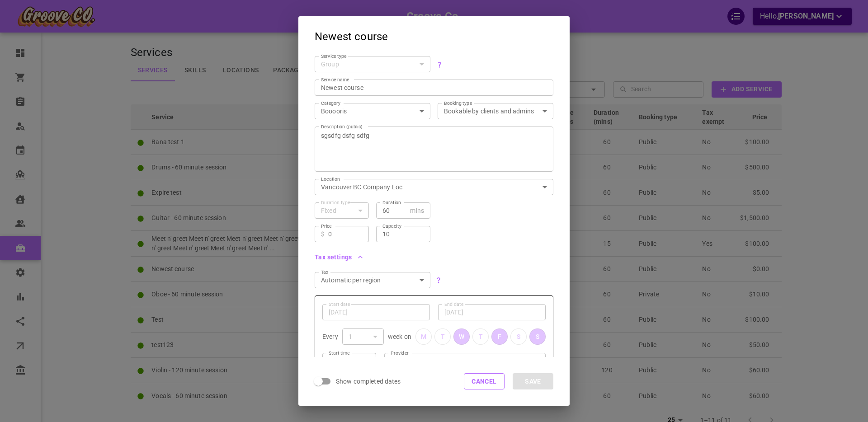 The height and width of the screenshot is (422, 868). I want to click on div: Fixed, so click(342, 211).